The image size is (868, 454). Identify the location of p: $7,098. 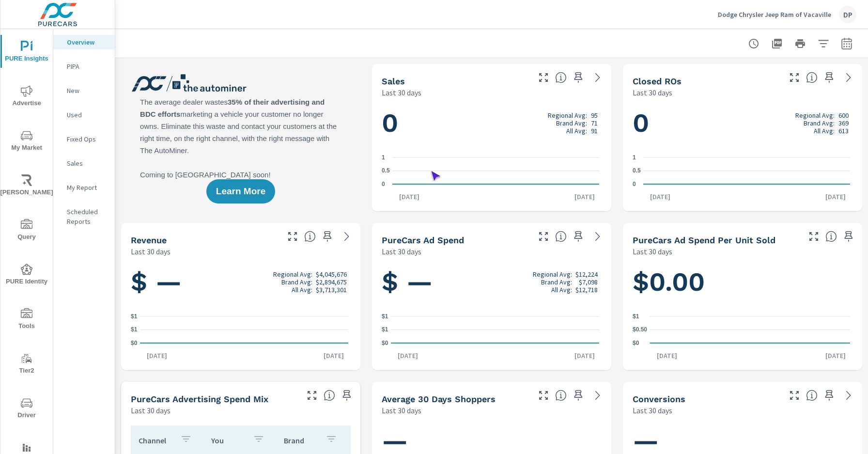
(589, 282).